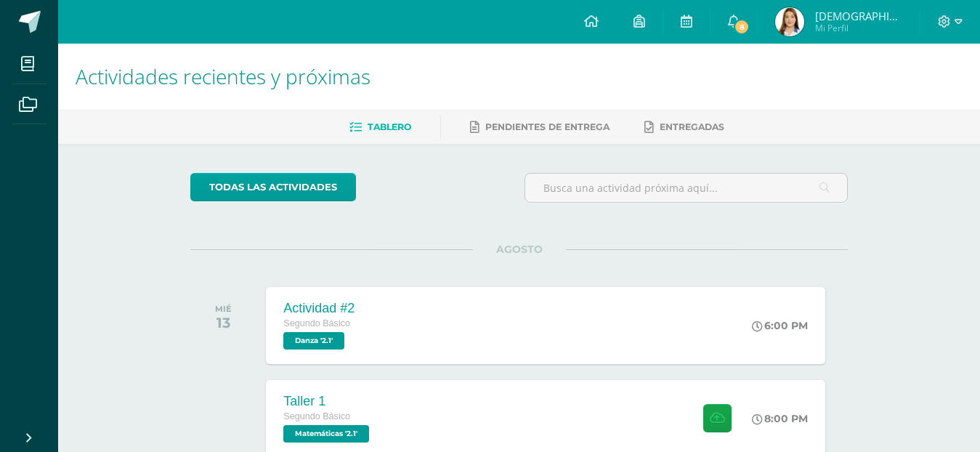  I want to click on div: MIÉ, so click(223, 309).